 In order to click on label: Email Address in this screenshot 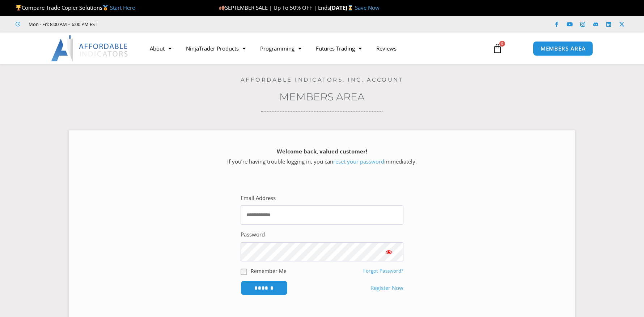, I will do `click(258, 198)`.